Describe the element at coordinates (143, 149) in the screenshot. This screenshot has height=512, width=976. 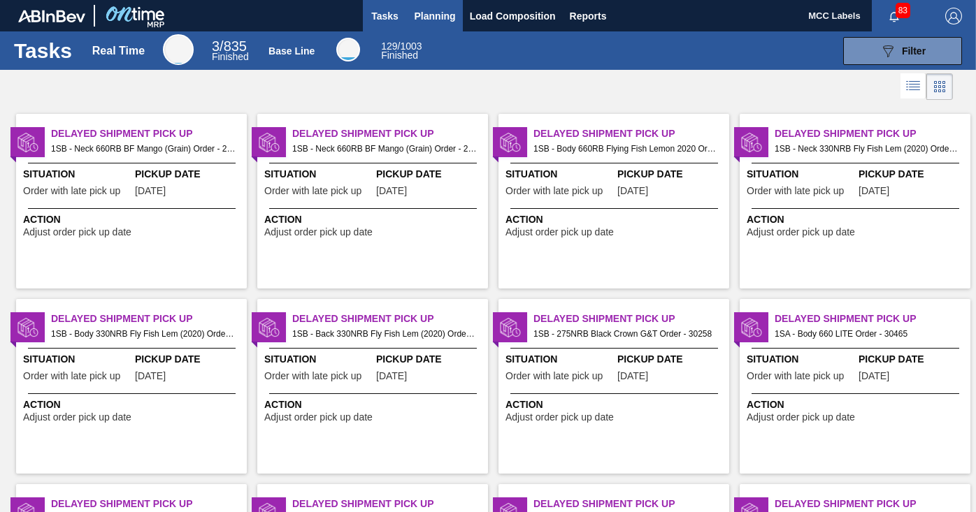
I see `span: 1SB - Neck 660RB BF Mango (Grain) Order - 29530` at that location.